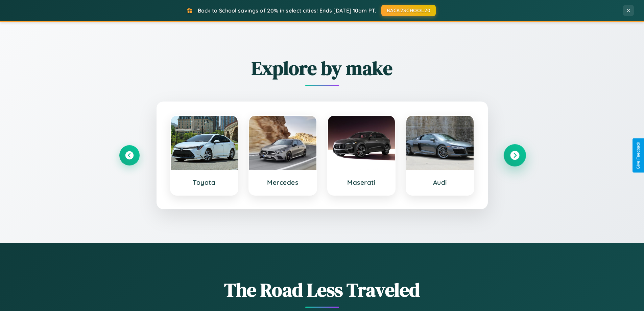 Image resolution: width=644 pixels, height=311 pixels. What do you see at coordinates (361, 183) in the screenshot?
I see `h3: Maserati` at bounding box center [361, 183].